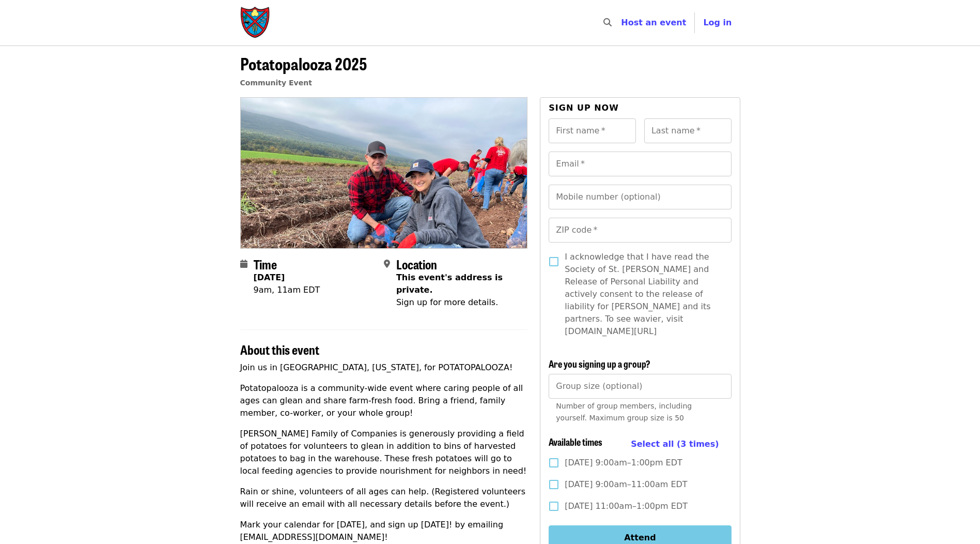  What do you see at coordinates (384, 401) in the screenshot?
I see `p: Potatopalooza is a community-wide event where caring people of all ages can glean and share farm-...` at bounding box center [384, 401].